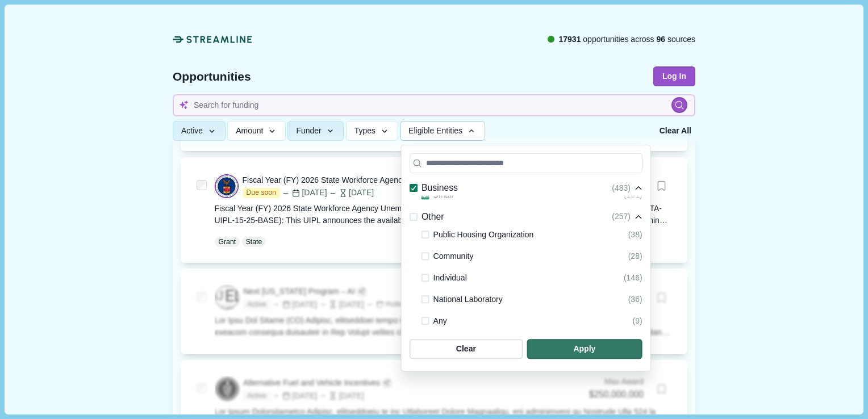 The image size is (868, 419). Describe the element at coordinates (256, 131) in the screenshot. I see `button: Amount` at that location.